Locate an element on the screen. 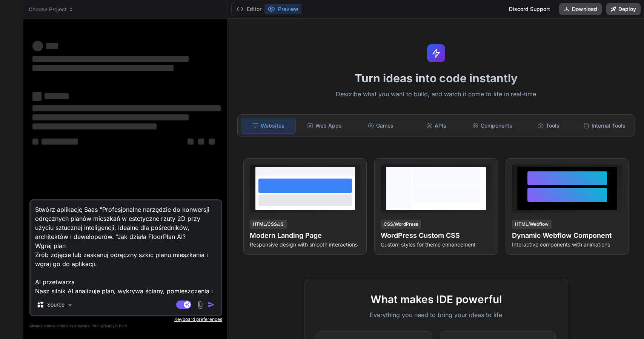 This screenshot has height=339, width=644. h4: Dynamic Webflow Component is located at coordinates (567, 236).